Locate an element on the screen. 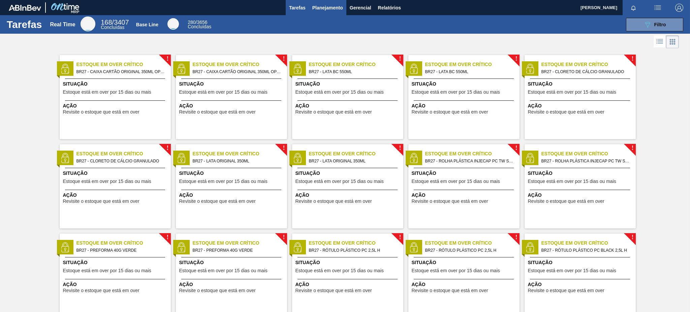 The height and width of the screenshot is (312, 690). span: Filtro is located at coordinates (660, 25).